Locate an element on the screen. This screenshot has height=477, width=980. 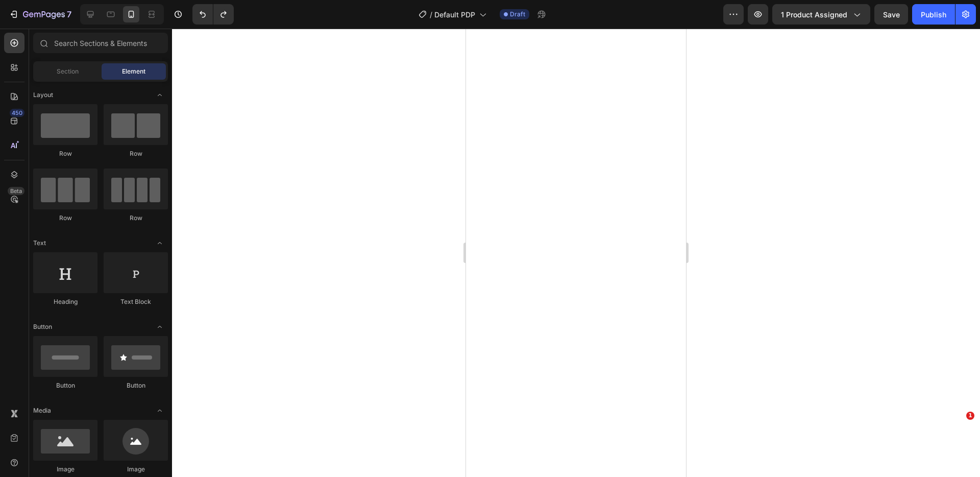
div: Publish is located at coordinates (933, 14).